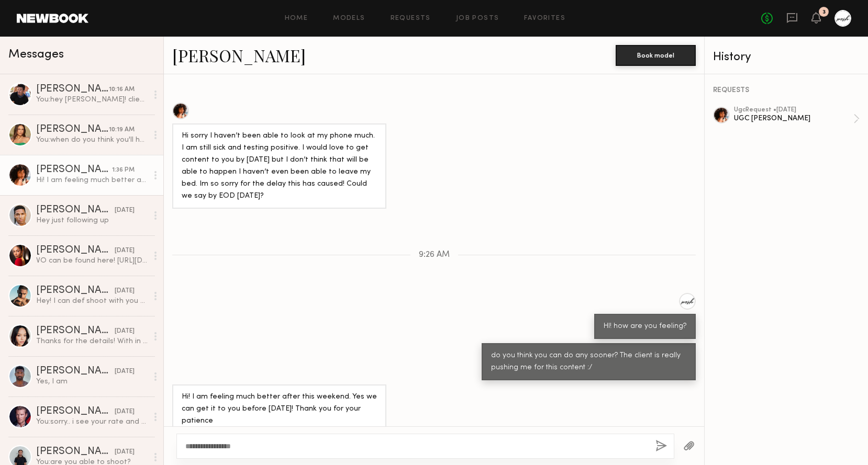 The image size is (868, 465). What do you see at coordinates (544, 18) in the screenshot?
I see `a: Favorites` at bounding box center [544, 18].